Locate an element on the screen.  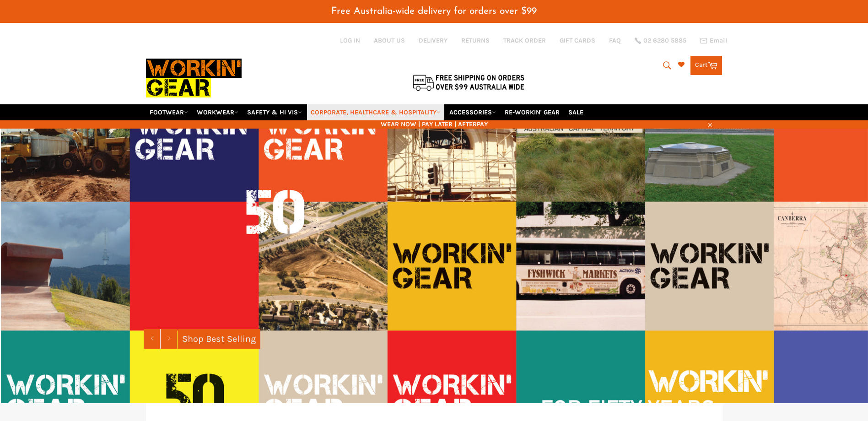
a: RETURNS is located at coordinates (475, 40).